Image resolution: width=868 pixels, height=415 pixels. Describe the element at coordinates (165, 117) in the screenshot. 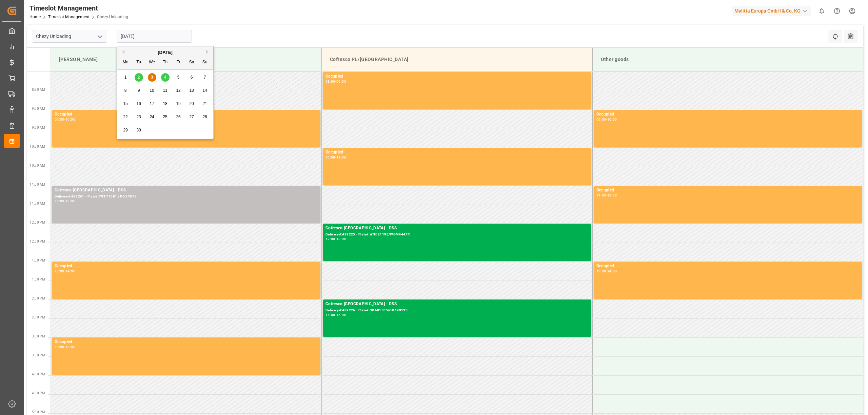

I see `div: Choose Thursday, September 25th, 2025` at that location.